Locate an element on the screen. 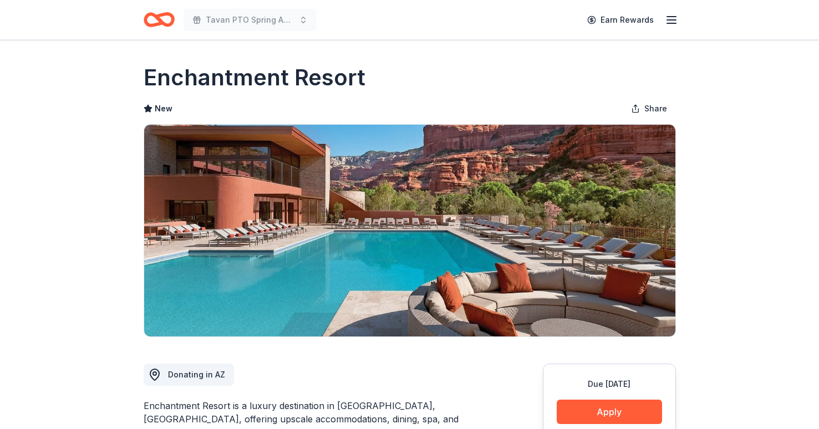 The width and height of the screenshot is (819, 429). span: Tavan PTO Spring Auction is located at coordinates (250, 20).